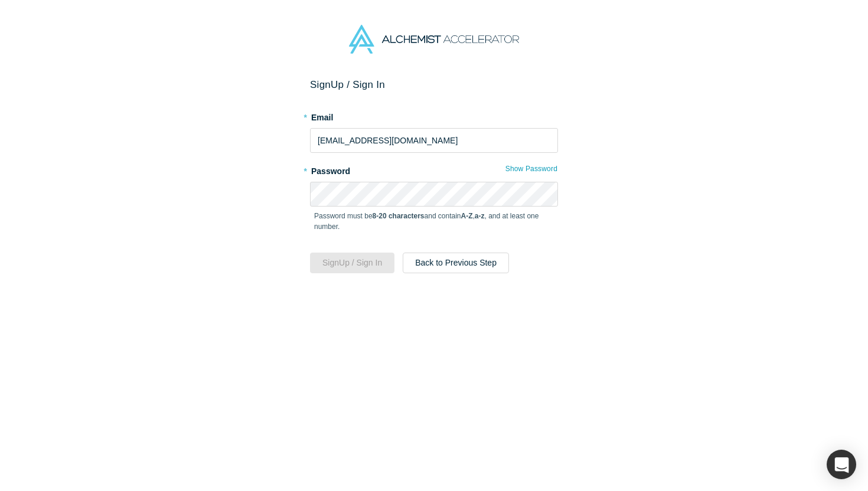 The height and width of the screenshot is (491, 868). Describe the element at coordinates (434, 116) in the screenshot. I see `label: Email` at that location.